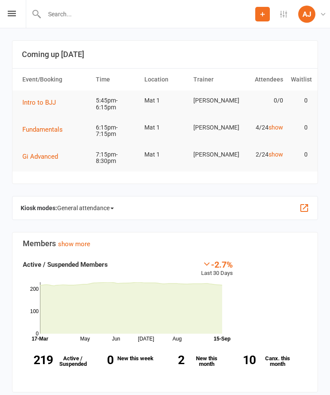  Describe the element at coordinates (261, 361) in the screenshot. I see `a: 10Canx. this month` at that location.